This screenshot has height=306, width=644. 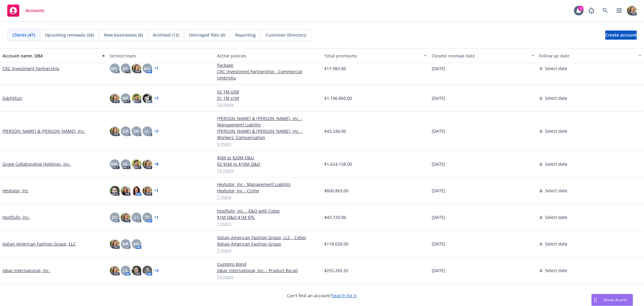 I want to click on span: TF, so click(x=147, y=217).